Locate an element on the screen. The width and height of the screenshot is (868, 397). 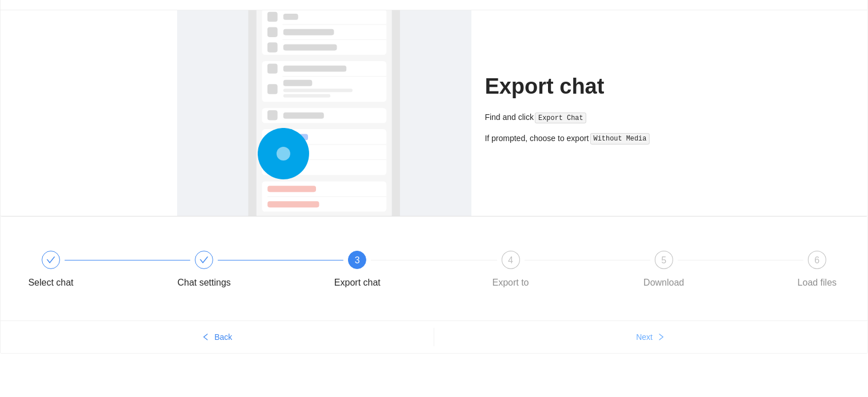
div: 3Export chat is located at coordinates (401, 271).